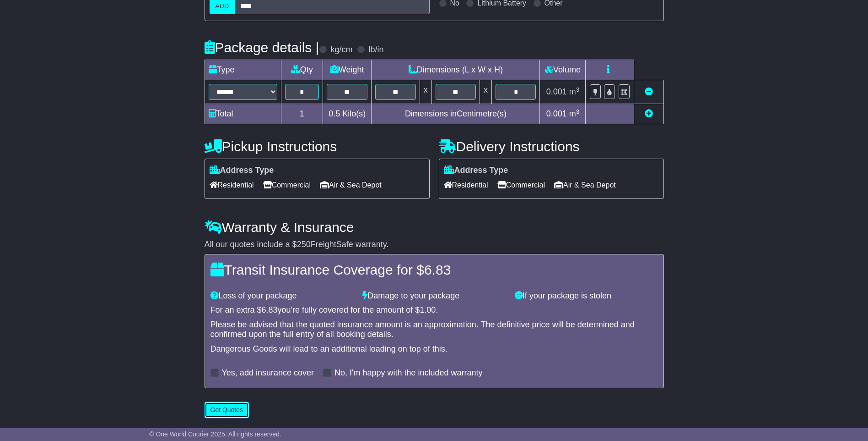  Describe the element at coordinates (427, 310) in the screenshot. I see `span: 1.00` at that location.